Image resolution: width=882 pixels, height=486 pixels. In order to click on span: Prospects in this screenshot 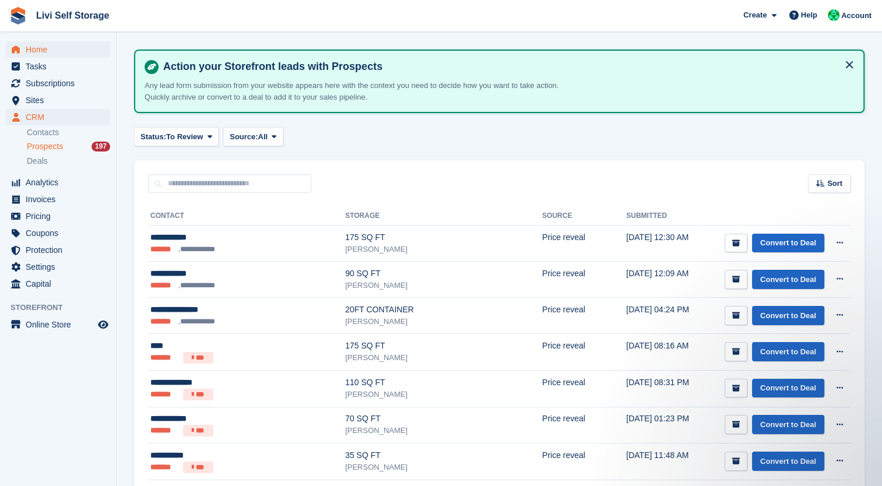, I will do `click(45, 146)`.